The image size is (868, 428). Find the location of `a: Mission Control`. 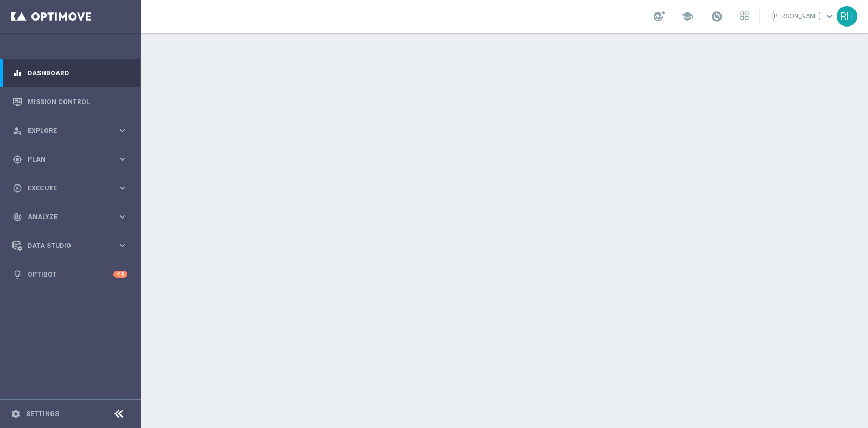

a: Mission Control is located at coordinates (77, 102).